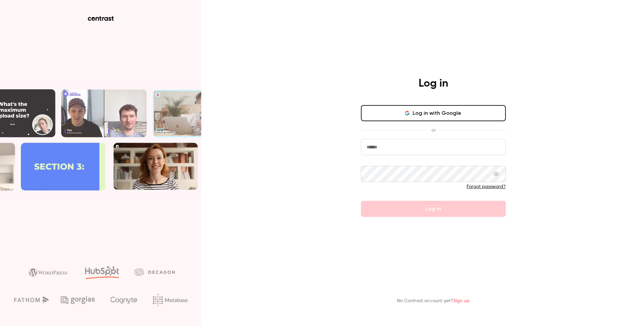  Describe the element at coordinates (434, 84) in the screenshot. I see `h4: Log in` at that location.